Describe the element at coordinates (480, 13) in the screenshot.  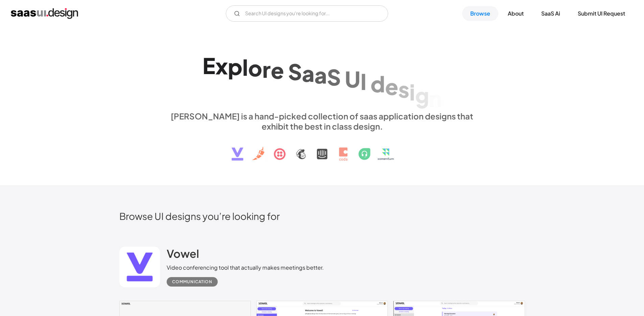
I see `a: Browse` at that location.